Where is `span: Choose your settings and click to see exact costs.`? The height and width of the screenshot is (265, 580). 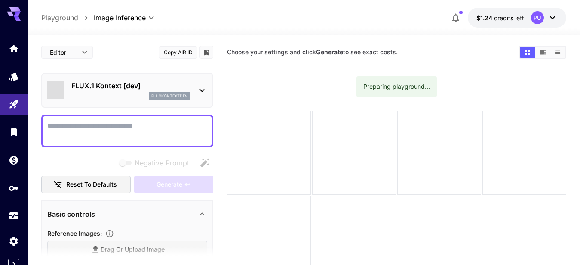
span: Choose your settings and click to see exact costs. is located at coordinates (312, 52).